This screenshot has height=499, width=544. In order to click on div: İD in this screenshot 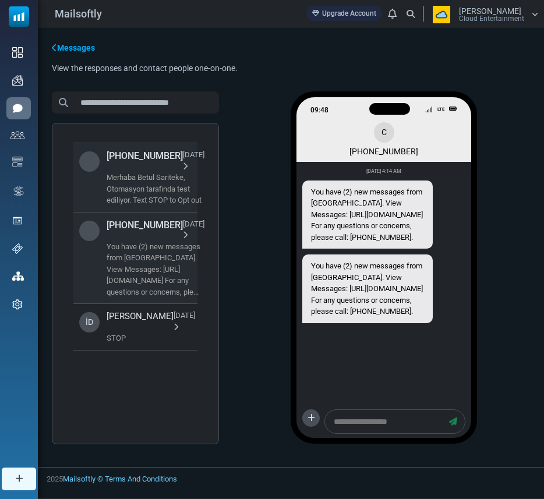, I will do `click(89, 322)`.